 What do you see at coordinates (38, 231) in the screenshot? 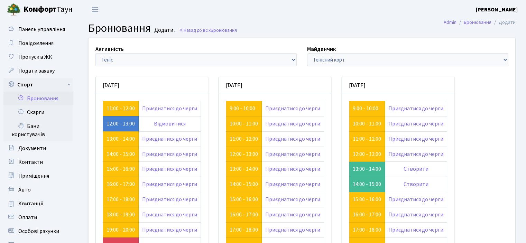
I see `a: Особові рахунки` at bounding box center [38, 231].